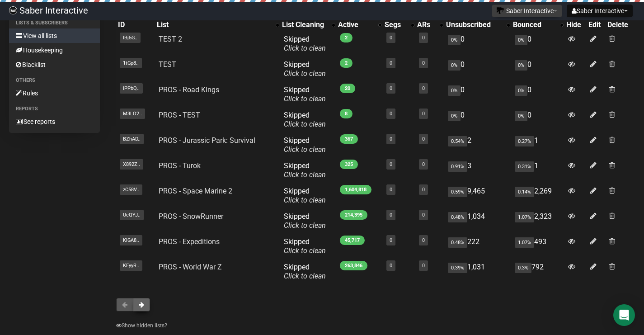  Describe the element at coordinates (130, 37) in the screenshot. I see `span: lBj5G..` at that location.